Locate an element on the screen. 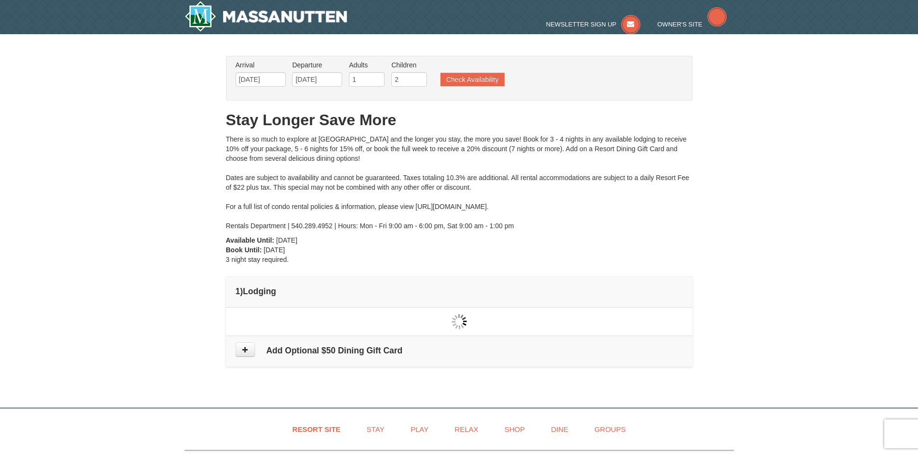  a: Groups is located at coordinates (609, 429).